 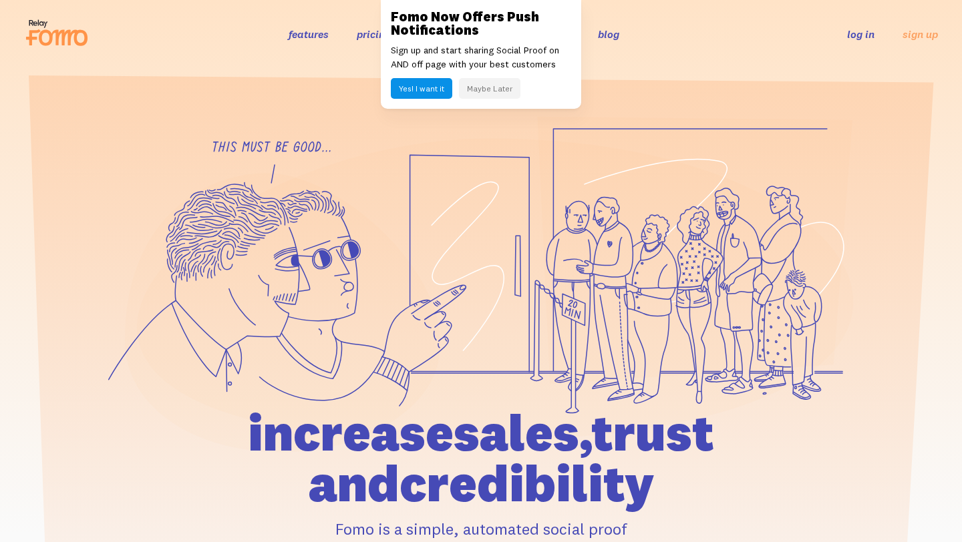 What do you see at coordinates (489, 88) in the screenshot?
I see `button: Maybe Later` at bounding box center [489, 88].